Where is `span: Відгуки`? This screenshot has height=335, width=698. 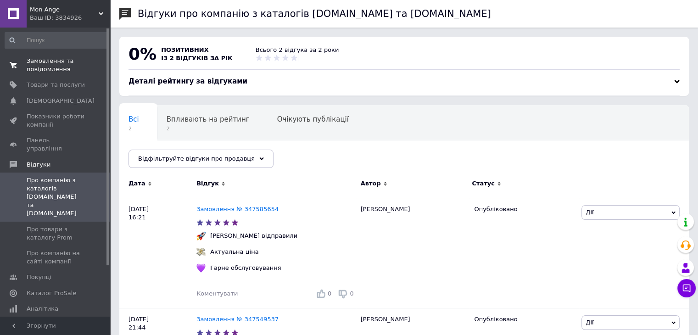
span: Відгуки is located at coordinates (39, 165).